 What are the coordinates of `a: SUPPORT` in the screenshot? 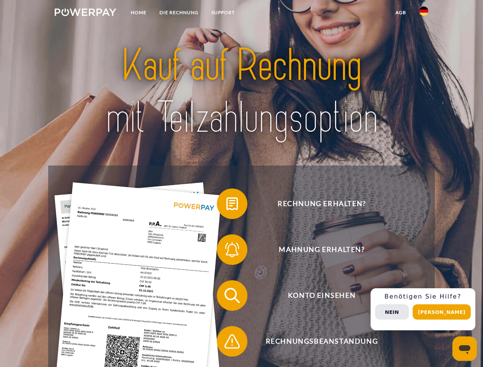 It's located at (223, 13).